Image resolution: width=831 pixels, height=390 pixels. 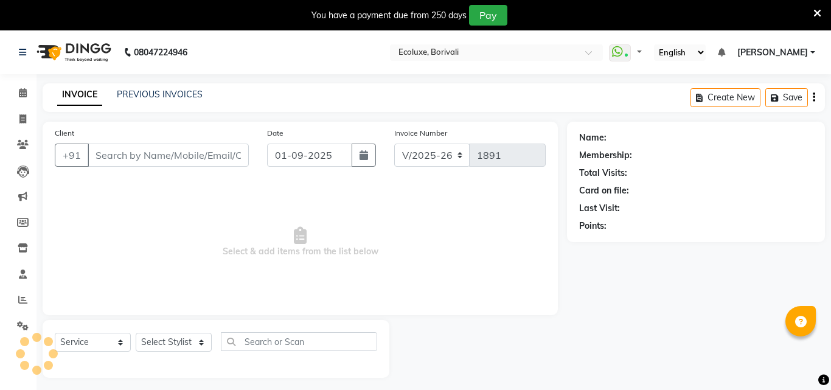 What do you see at coordinates (786, 97) in the screenshot?
I see `button: Save` at bounding box center [786, 97].